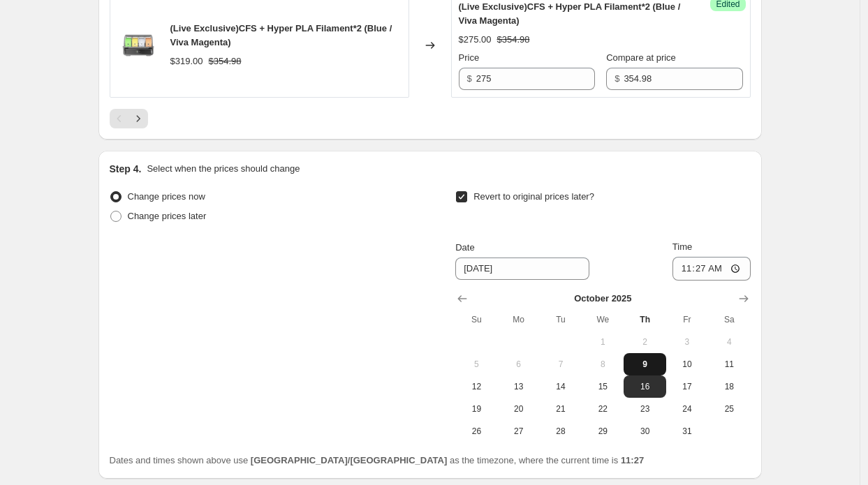 The image size is (868, 485). I want to click on span: 4, so click(729, 342).